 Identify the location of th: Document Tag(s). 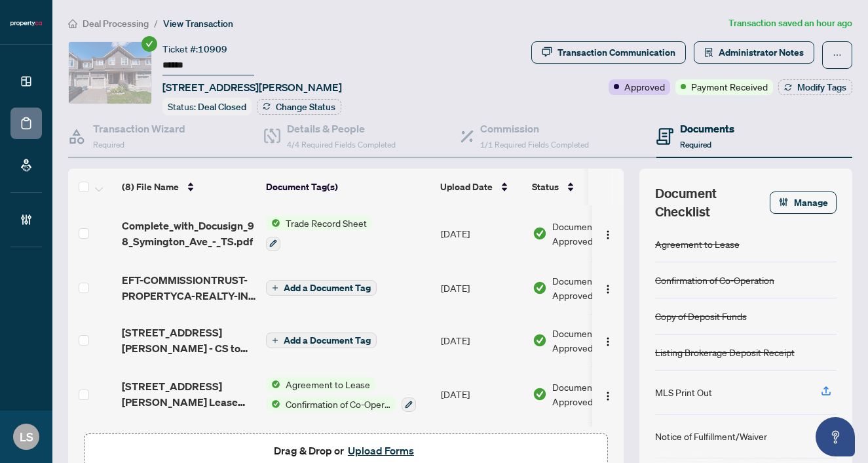
(348, 187).